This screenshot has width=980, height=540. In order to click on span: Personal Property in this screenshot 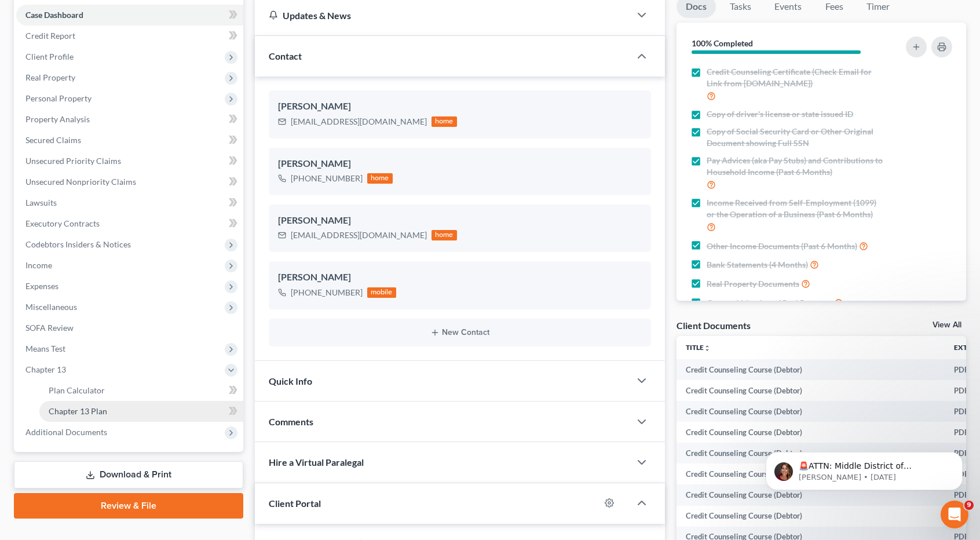, I will do `click(58, 98)`.